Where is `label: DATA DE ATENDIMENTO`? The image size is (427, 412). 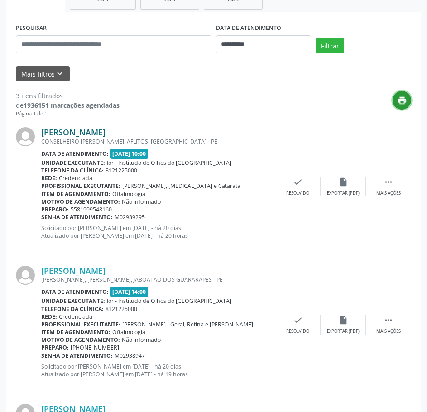 label: DATA DE ATENDIMENTO is located at coordinates (249, 28).